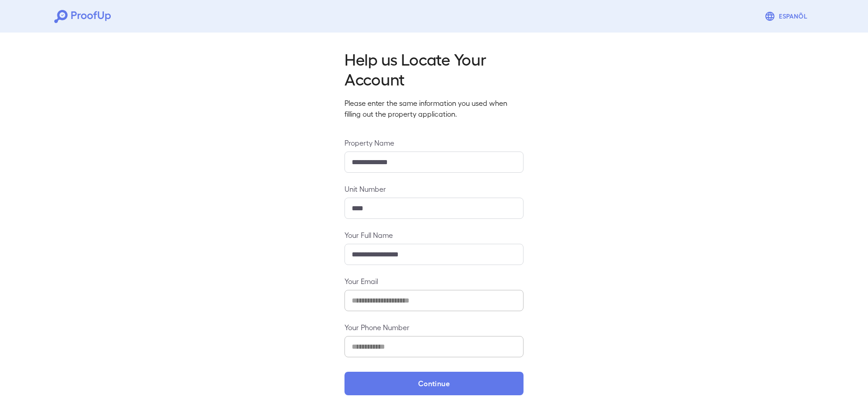 This screenshot has width=868, height=412. What do you see at coordinates (434, 235) in the screenshot?
I see `label: Your Full Name` at bounding box center [434, 235].